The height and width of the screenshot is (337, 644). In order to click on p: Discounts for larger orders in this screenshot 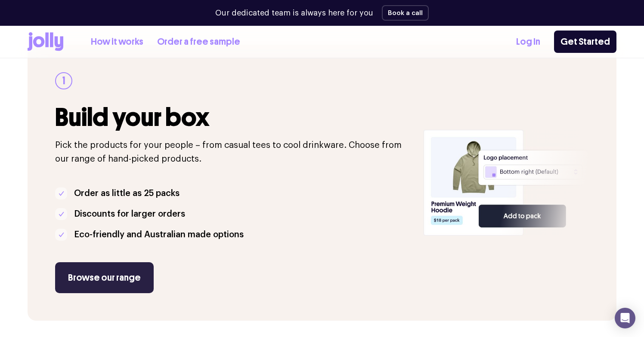, I will do `click(129, 214)`.